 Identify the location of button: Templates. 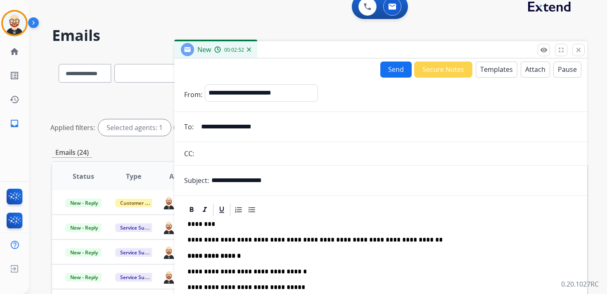
(496, 69).